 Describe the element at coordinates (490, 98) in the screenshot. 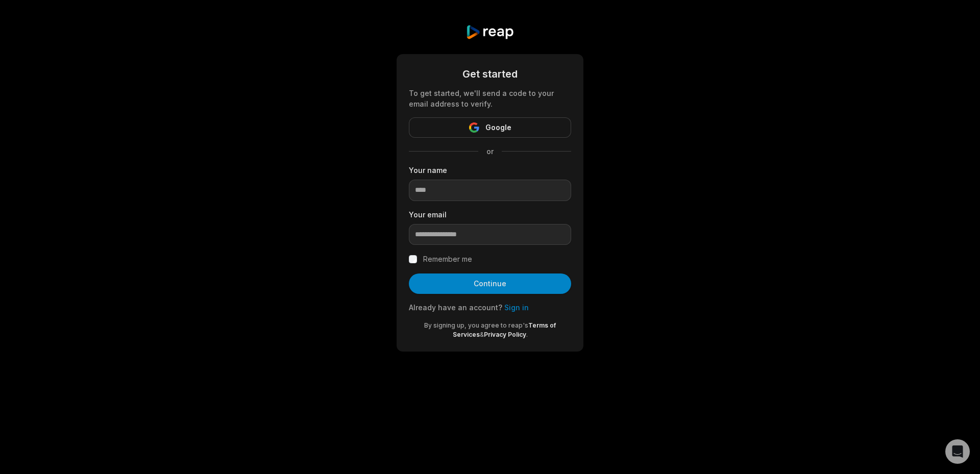

I see `div: To get started, we'll send a code to your email address to verify.` at that location.